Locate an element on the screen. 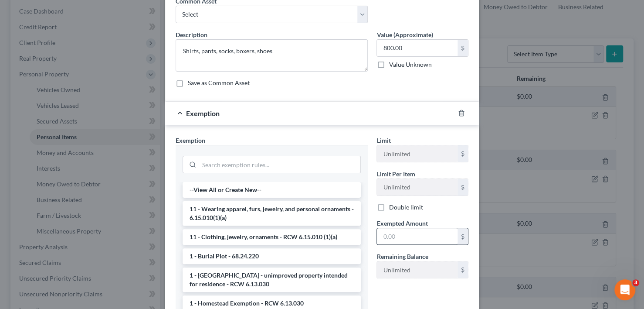 This screenshot has width=644, height=309. input: Search exemption rules... is located at coordinates (280, 165).